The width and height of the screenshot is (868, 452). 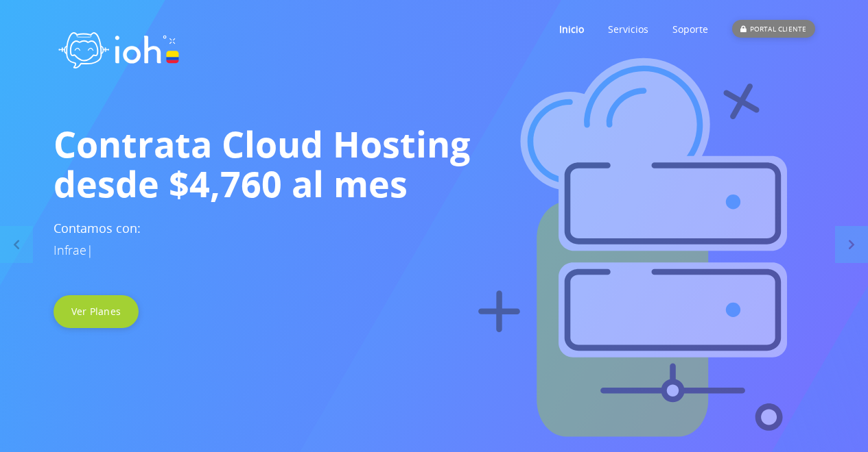 I want to click on h3: Contamos con:, so click(x=434, y=239).